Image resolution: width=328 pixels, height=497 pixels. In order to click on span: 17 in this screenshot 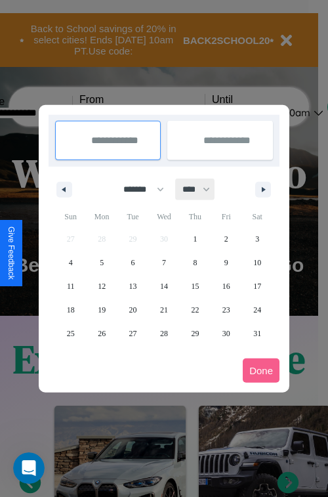, I will do `click(257, 286)`.